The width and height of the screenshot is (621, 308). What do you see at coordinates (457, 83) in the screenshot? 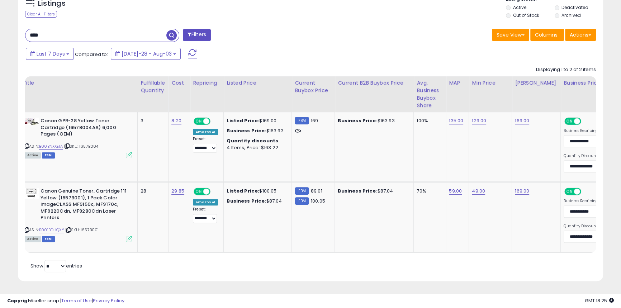
I see `div: MAP` at bounding box center [457, 83].